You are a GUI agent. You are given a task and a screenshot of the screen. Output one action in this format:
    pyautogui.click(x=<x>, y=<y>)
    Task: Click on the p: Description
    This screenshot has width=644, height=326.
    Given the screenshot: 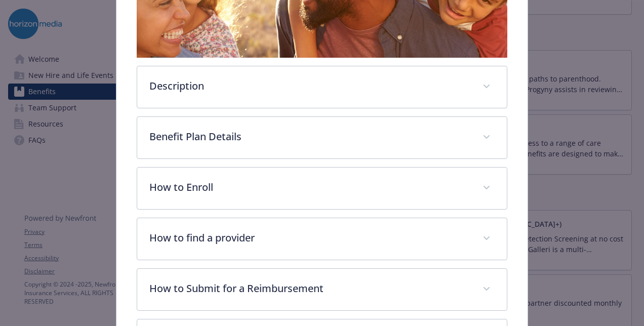 What is the action you would take?
    pyautogui.click(x=310, y=86)
    